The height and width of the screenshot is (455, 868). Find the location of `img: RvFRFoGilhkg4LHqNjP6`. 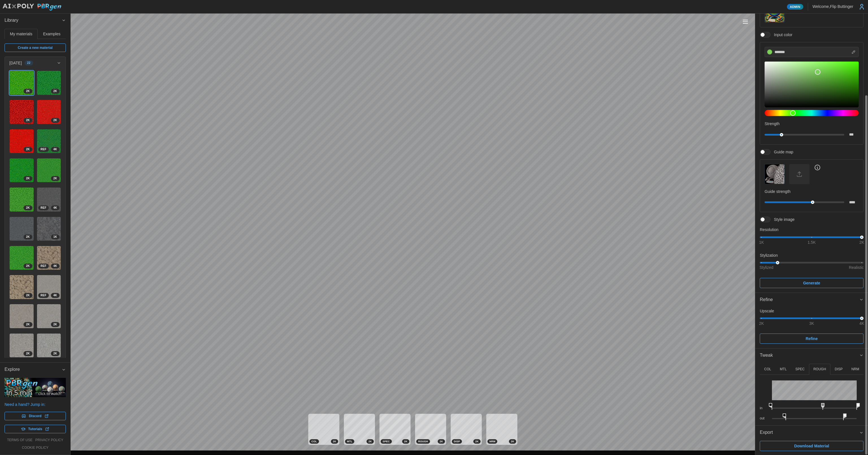

img: RvFRFoGilhkg4LHqNjP6 is located at coordinates (22, 287).